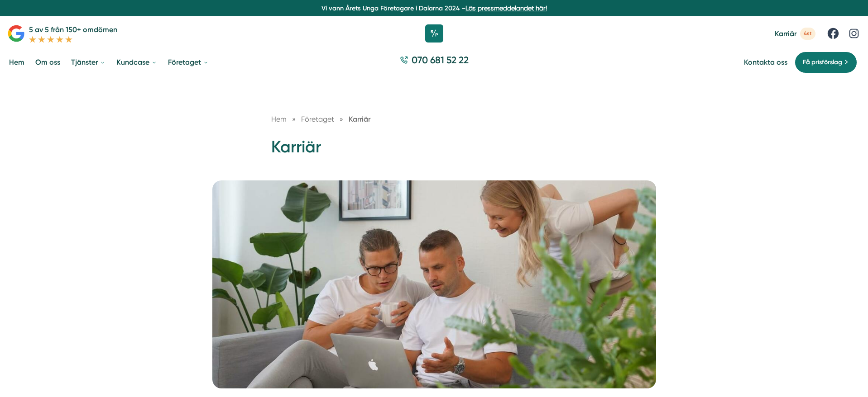 This screenshot has height=397, width=868. Describe the element at coordinates (440, 60) in the screenshot. I see `span: 070 681 52 22` at that location.